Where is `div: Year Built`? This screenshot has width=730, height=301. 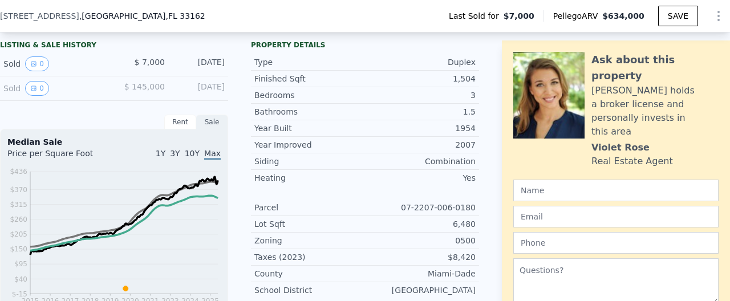 div: Year Built is located at coordinates (310, 128).